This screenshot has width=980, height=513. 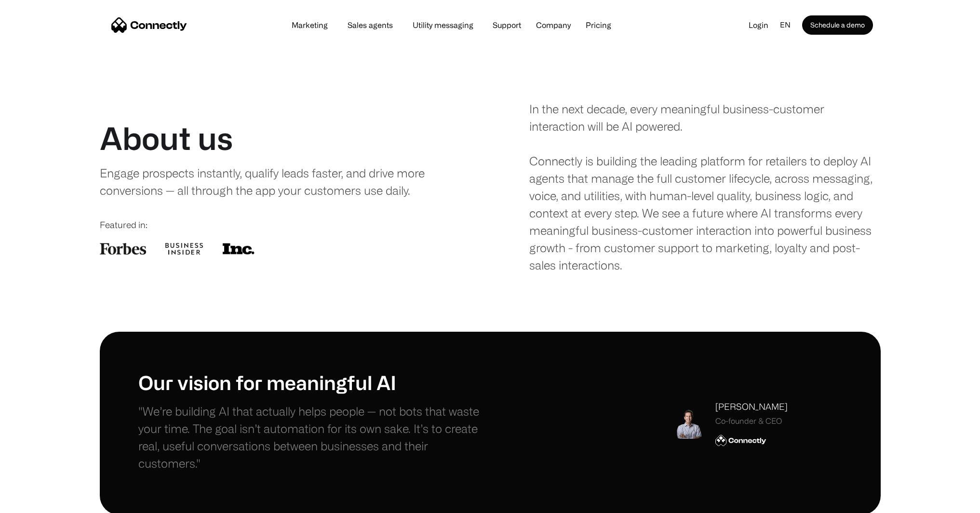 What do you see at coordinates (553, 25) in the screenshot?
I see `div: Company` at bounding box center [553, 25].